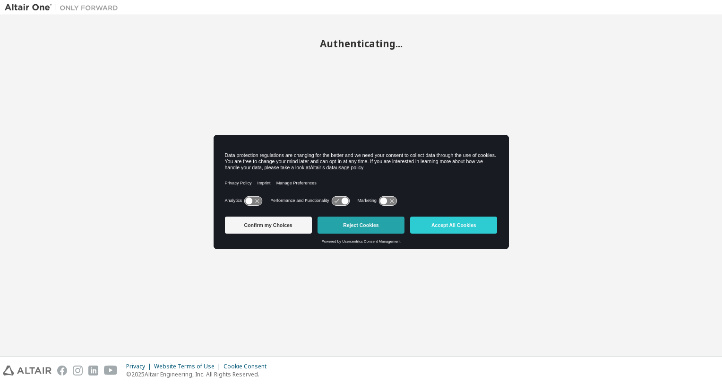 Image resolution: width=722 pixels, height=384 pixels. Describe the element at coordinates (27, 370) in the screenshot. I see `img: altair_logo.svg` at that location.